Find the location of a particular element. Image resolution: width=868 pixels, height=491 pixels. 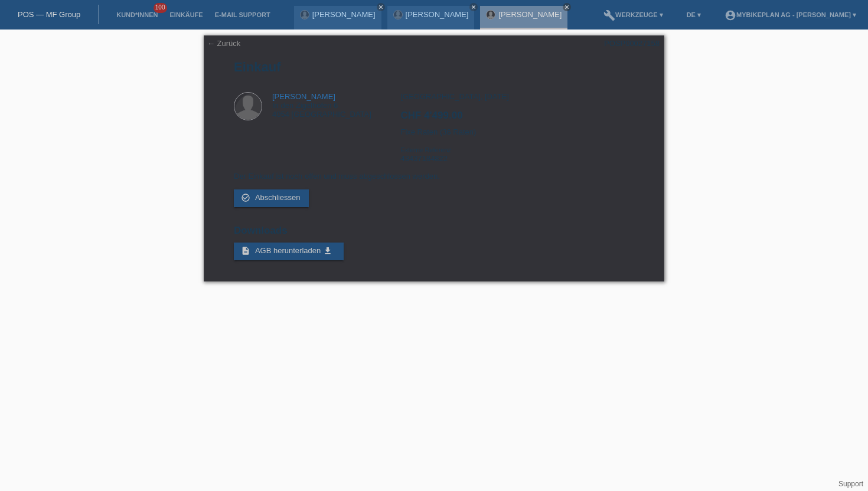

h2: CHF 4'499.00 is located at coordinates (517, 119).